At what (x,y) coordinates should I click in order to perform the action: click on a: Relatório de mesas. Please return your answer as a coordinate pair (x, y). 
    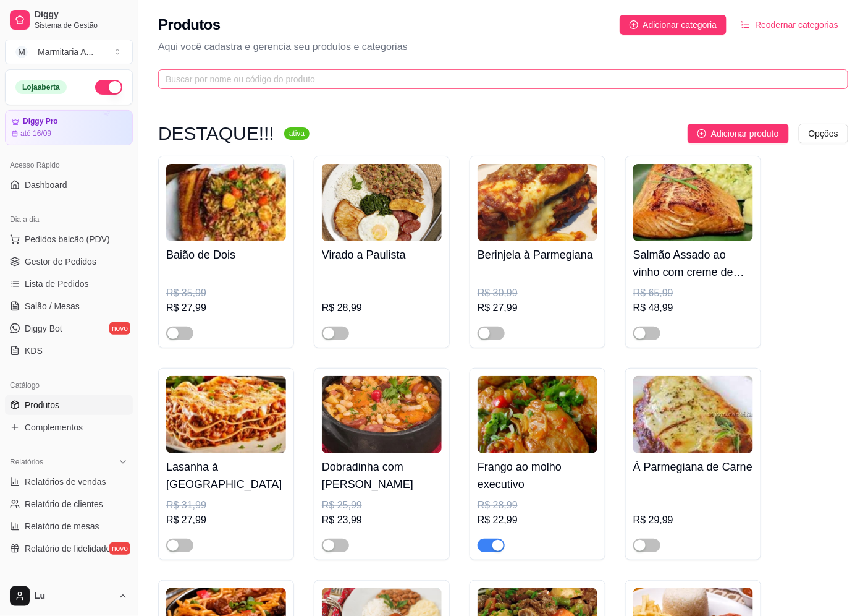
    Looking at the image, I should click on (69, 527).